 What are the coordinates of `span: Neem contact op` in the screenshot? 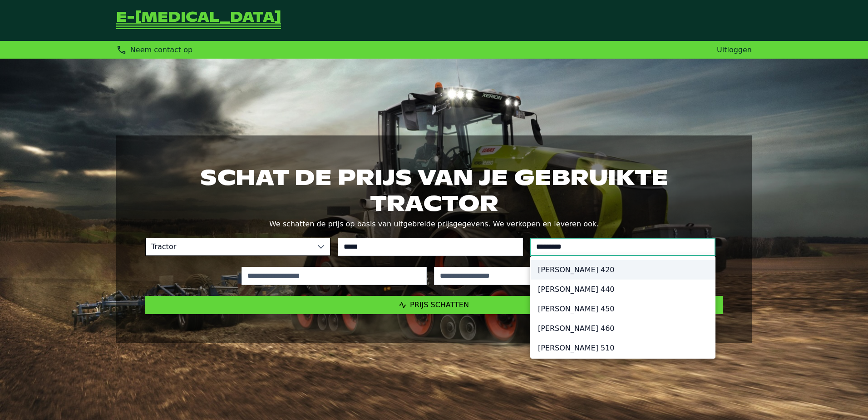 It's located at (161, 49).